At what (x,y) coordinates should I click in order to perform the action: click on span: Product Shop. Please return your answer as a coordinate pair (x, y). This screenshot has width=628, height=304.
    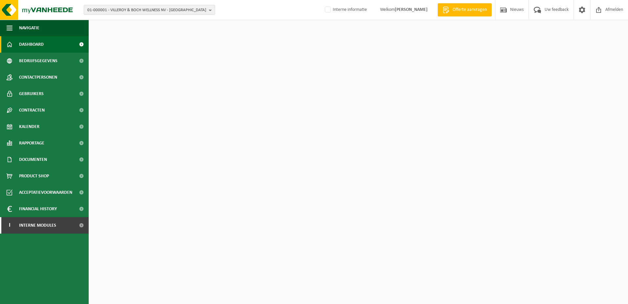
    Looking at the image, I should click on (34, 176).